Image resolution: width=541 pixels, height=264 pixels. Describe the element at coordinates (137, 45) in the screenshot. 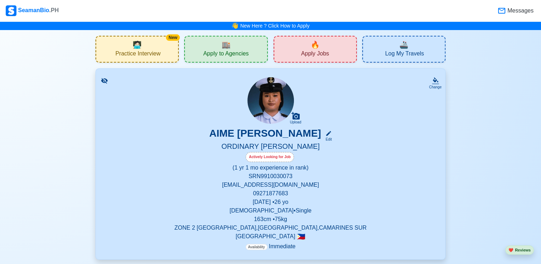

I see `span: interview` at that location.